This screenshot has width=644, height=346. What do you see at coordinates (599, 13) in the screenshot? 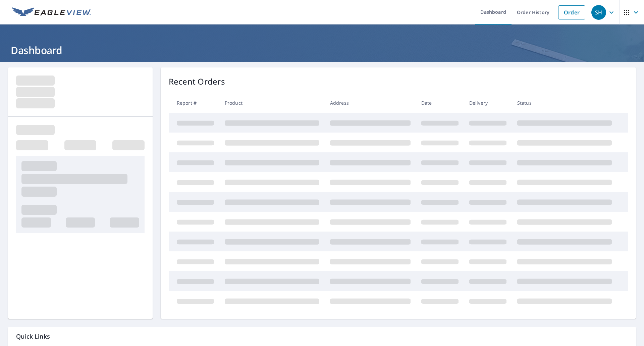
I see `div: SH` at bounding box center [599, 13].